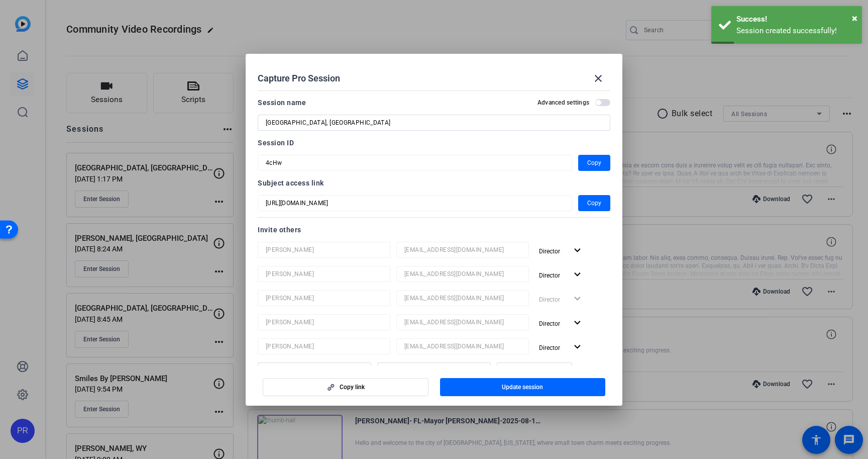 This screenshot has height=459, width=868. I want to click on div: Session created successfully!, so click(795, 31).